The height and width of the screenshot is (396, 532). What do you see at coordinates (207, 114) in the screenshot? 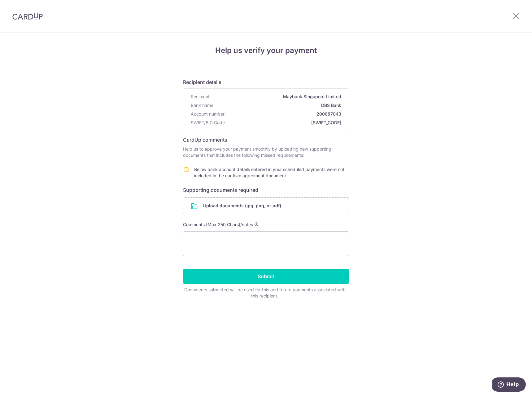
I see `span: Account number` at bounding box center [207, 114].